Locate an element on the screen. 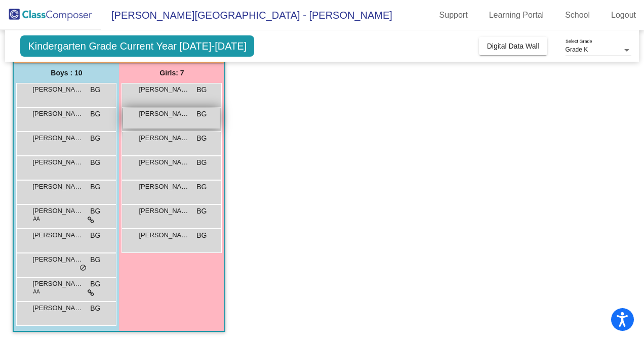  a: Logout is located at coordinates (623, 15).